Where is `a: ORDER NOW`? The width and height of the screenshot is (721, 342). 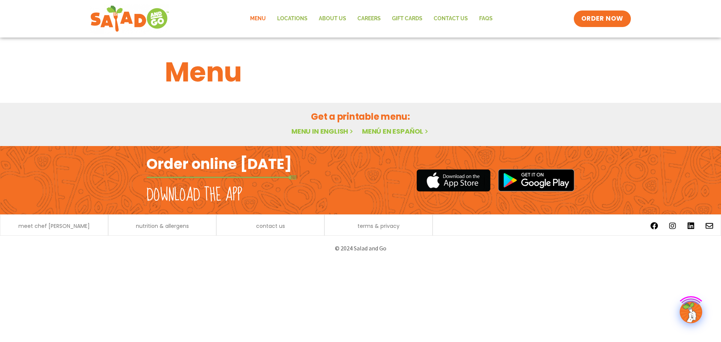 a: ORDER NOW is located at coordinates (603, 19).